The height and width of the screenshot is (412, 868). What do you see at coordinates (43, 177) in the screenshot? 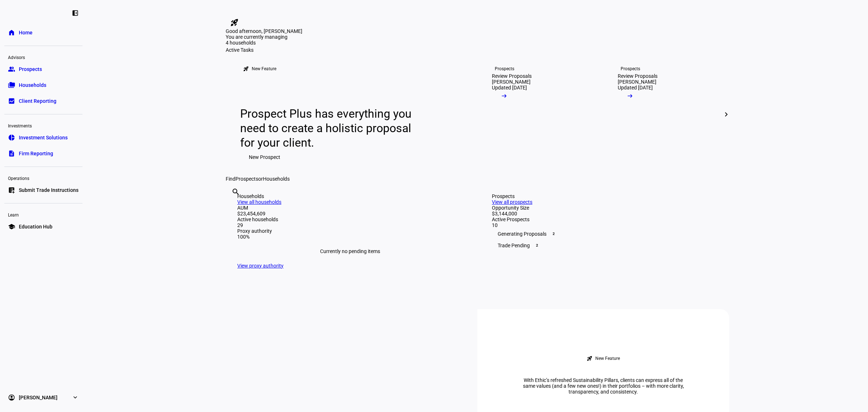
I see `div: Operations` at bounding box center [43, 177].